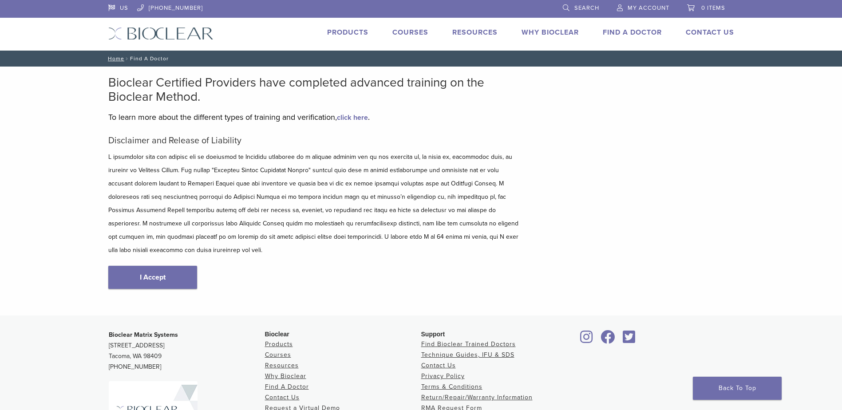  What do you see at coordinates (315, 90) in the screenshot?
I see `h2: Bioclear Certified Providers have completed advanced training on the Bioclear Method.` at bounding box center [315, 90].